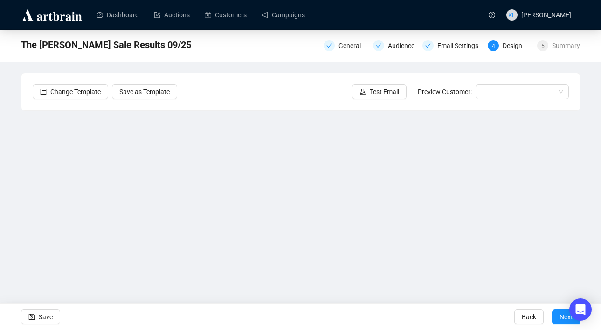 This screenshot has height=330, width=601. Describe the element at coordinates (43, 92) in the screenshot. I see `span: layout` at that location.